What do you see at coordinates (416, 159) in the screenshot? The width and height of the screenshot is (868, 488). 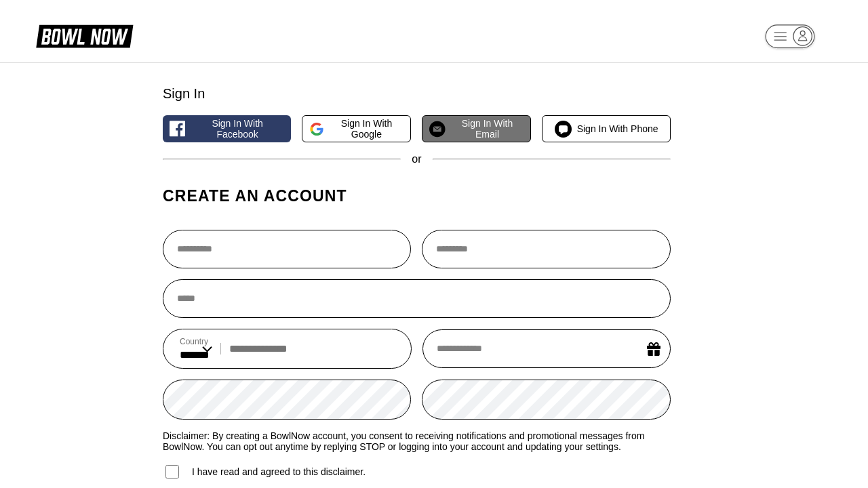 I see `div: or` at bounding box center [416, 159].